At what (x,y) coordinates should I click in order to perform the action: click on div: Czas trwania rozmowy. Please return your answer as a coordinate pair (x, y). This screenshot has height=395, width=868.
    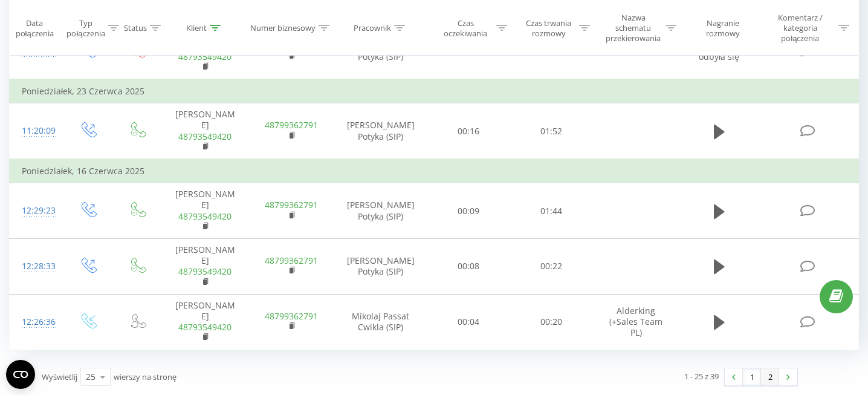
    Looking at the image, I should click on (548, 28).